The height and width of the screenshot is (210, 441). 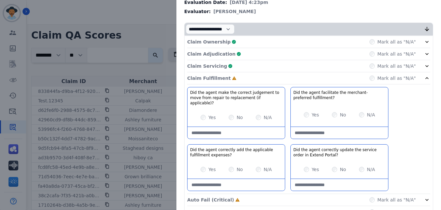 I want to click on h3: Did the agent facilitate the merchant-preferred fulfillment?, so click(x=340, y=95).